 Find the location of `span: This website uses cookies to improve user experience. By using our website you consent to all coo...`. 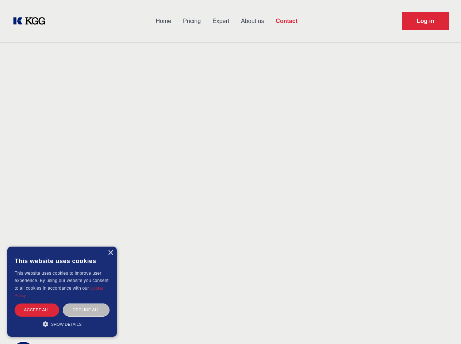

span: This website uses cookies to improve user experience. By using our website you consent to all coo... is located at coordinates (61, 281).